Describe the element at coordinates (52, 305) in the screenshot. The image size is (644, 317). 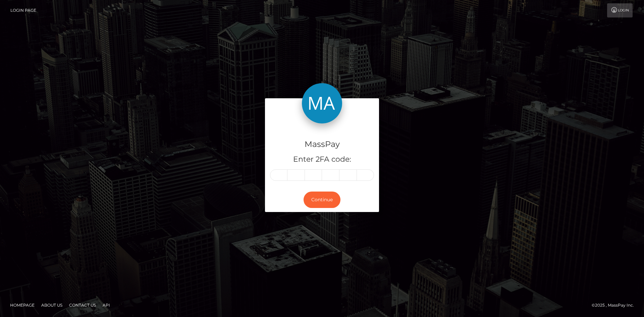
I see `a: About Us` at that location.